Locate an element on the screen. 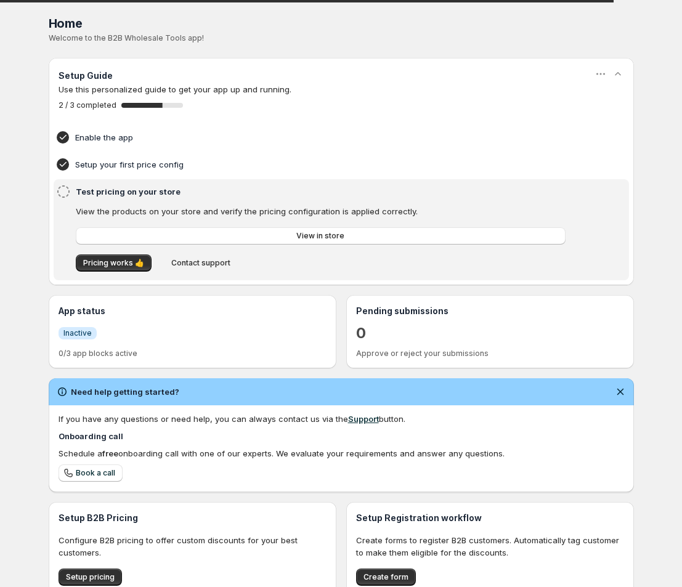 This screenshot has height=587, width=682. a: View in store is located at coordinates (321, 236).